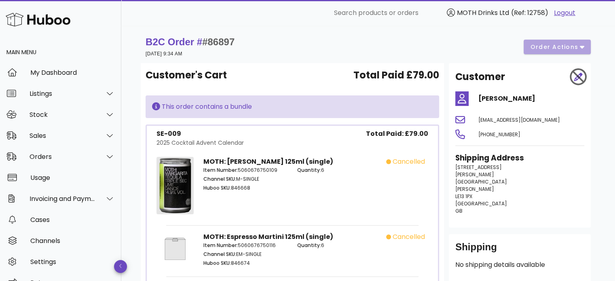 This screenshot has height=281, width=615. What do you see at coordinates (72, 178) in the screenshot?
I see `div: Usage` at bounding box center [72, 178].